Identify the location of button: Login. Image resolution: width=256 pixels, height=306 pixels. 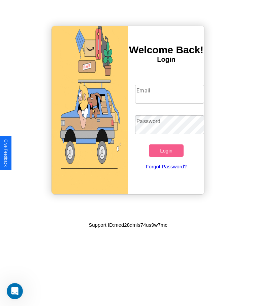
(166, 150).